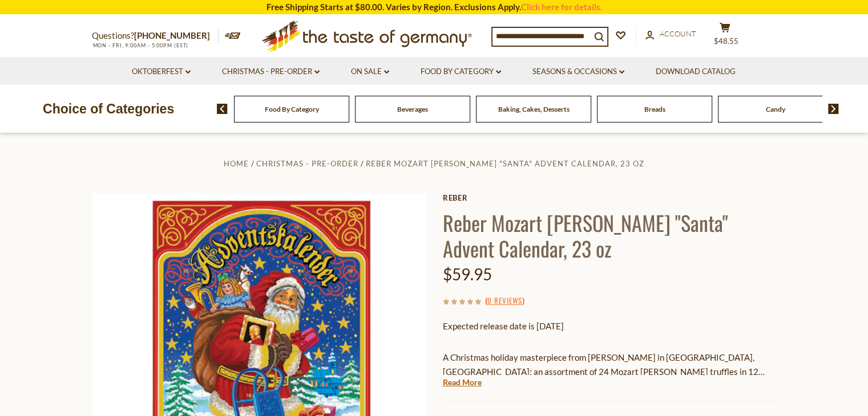 This screenshot has height=416, width=868. I want to click on a: 0 Reviews, so click(504, 302).